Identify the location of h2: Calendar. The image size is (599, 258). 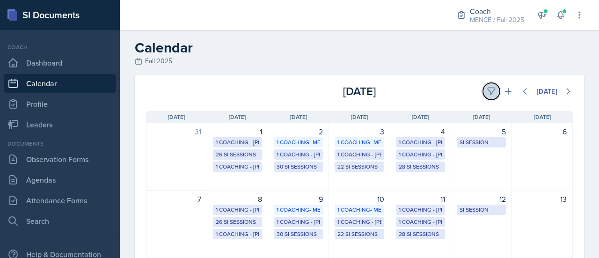
(359, 48).